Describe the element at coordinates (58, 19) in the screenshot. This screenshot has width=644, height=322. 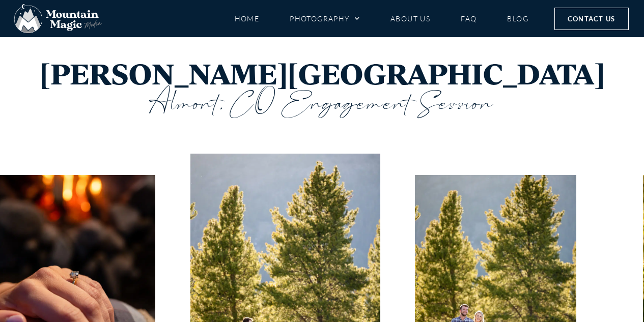
I see `img: Mountain Magic Media photography logo Crested Butte Photographer` at that location.